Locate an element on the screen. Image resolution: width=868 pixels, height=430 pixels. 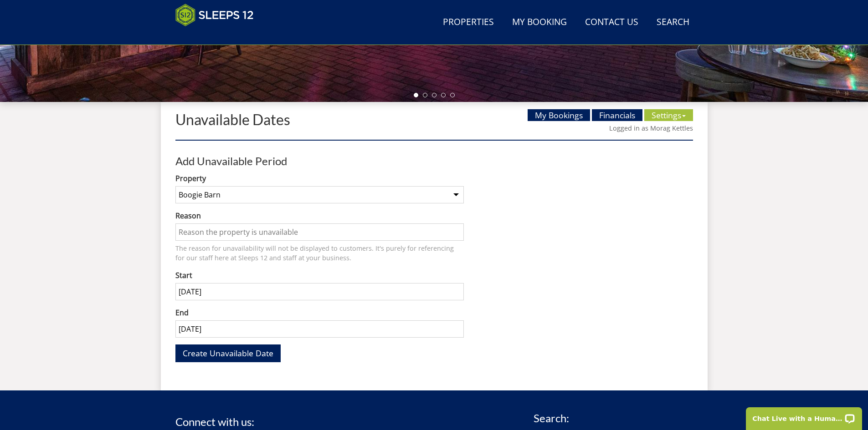
a: Search is located at coordinates (673, 22).